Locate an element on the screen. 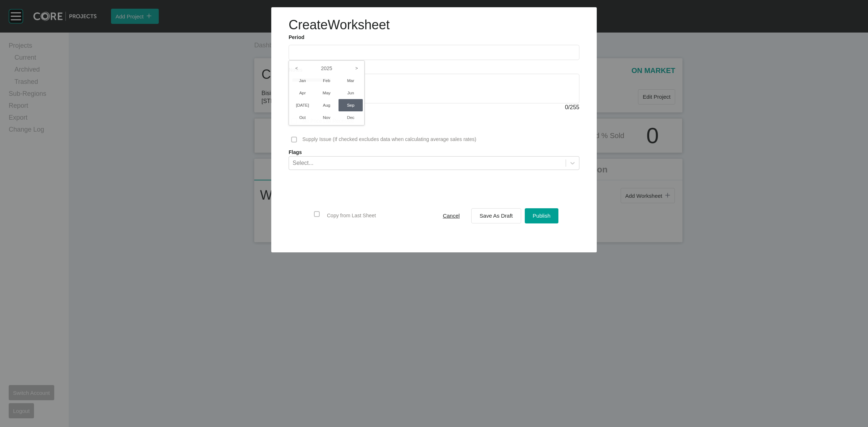 The image size is (868, 427). li: Feb is located at coordinates (327, 81).